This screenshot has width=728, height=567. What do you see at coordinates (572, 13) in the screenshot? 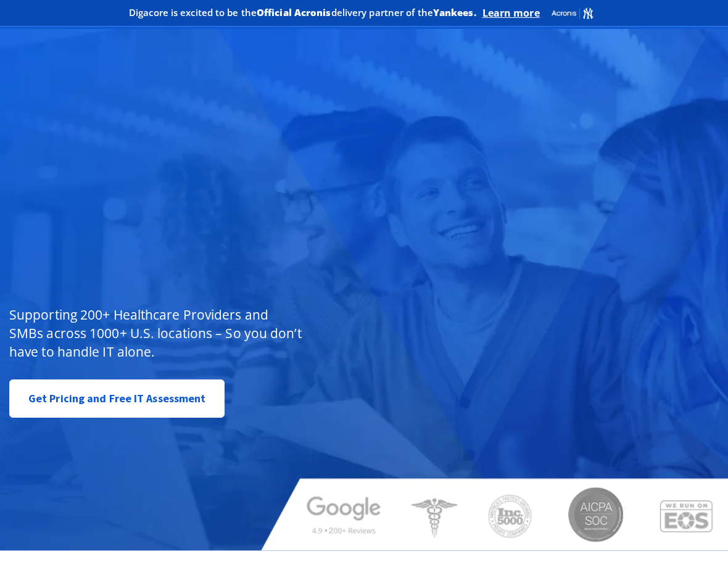
I see `img: Acronis` at bounding box center [572, 13].